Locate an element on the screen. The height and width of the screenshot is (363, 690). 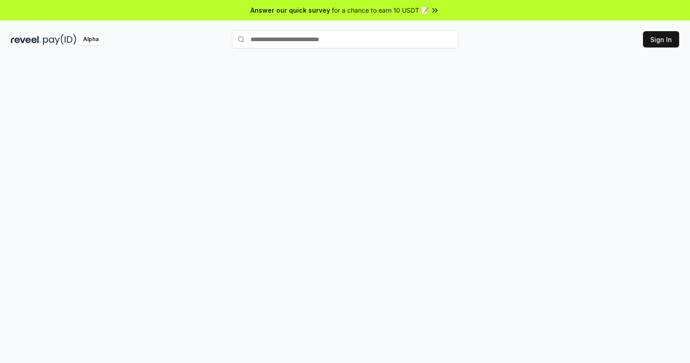
button: Sign In is located at coordinates (661, 39).